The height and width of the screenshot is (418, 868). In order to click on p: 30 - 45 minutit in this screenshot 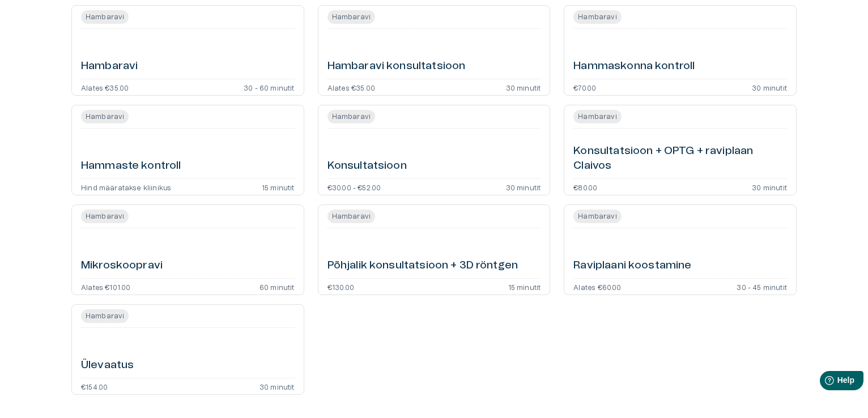, I will do `click(762, 287)`.